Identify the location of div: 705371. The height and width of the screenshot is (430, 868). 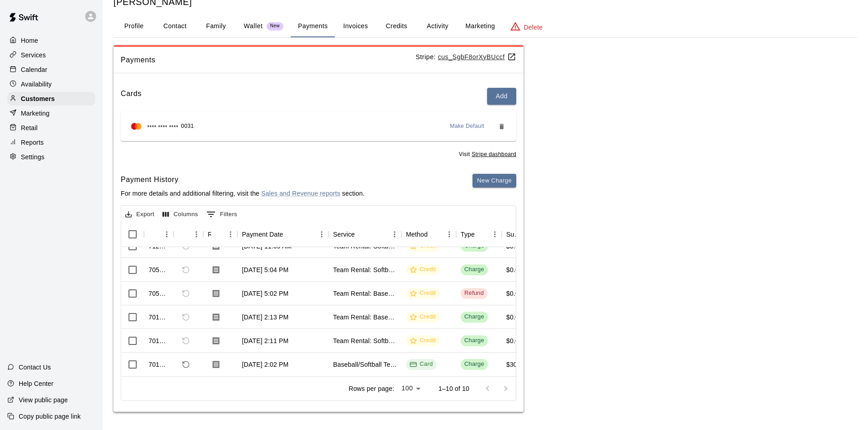
(159, 270).